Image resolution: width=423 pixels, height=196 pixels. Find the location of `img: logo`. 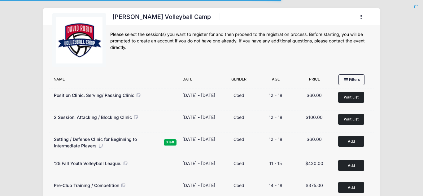

img: logo is located at coordinates (79, 40).